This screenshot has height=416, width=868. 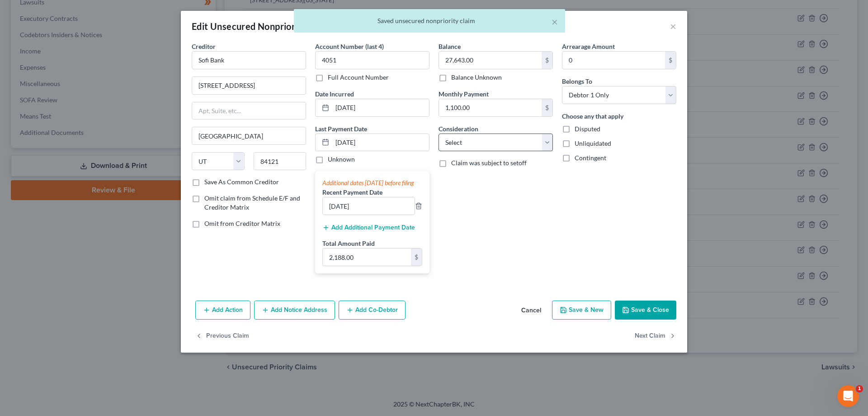 I want to click on span: 1, so click(x=859, y=389).